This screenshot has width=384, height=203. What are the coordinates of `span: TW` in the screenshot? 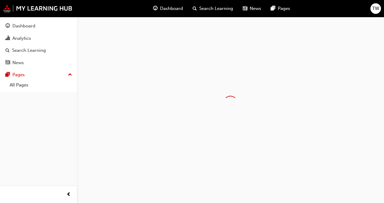 It's located at (376, 8).